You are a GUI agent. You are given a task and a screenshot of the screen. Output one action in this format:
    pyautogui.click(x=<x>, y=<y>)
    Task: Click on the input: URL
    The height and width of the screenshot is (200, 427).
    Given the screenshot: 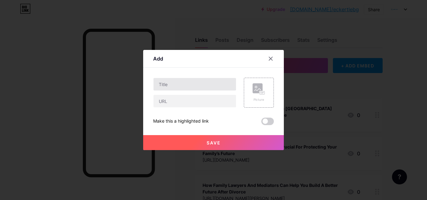 What is the action you would take?
    pyautogui.click(x=195, y=101)
    